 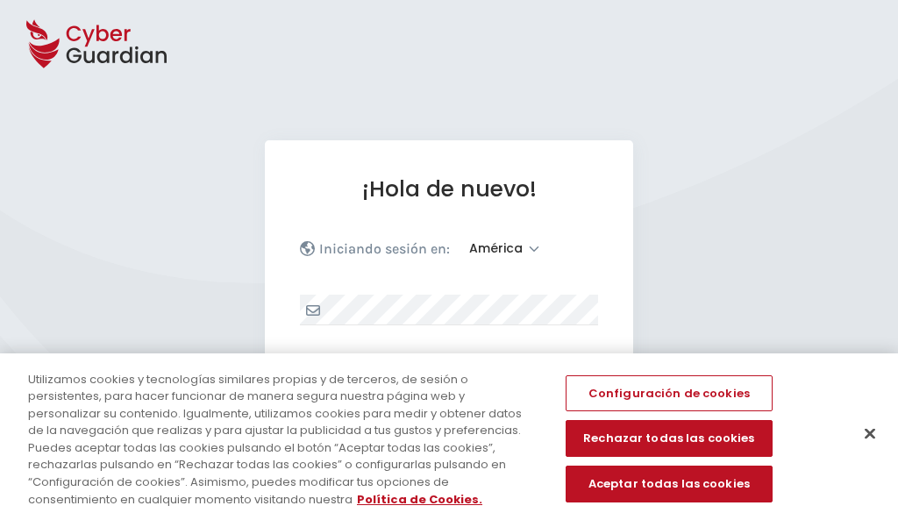 What do you see at coordinates (449, 188) in the screenshot?
I see `h1: ¡Hola de nuevo!` at bounding box center [449, 188].